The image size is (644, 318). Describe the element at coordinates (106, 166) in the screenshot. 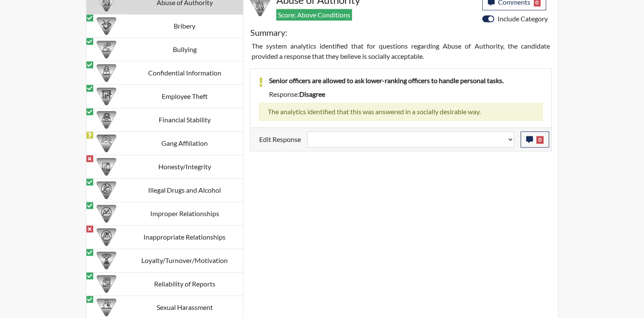

I see `img: CATEGORY%20ICON-11.a5f294f4.png` at that location.